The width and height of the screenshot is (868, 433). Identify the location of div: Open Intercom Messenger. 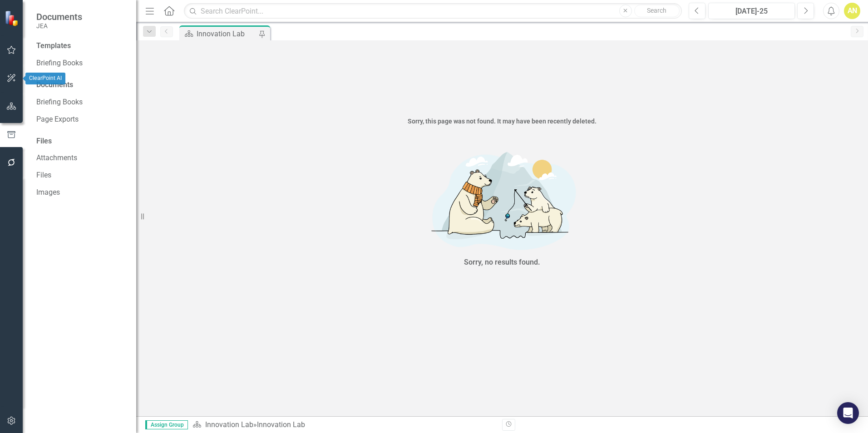
(848, 413).